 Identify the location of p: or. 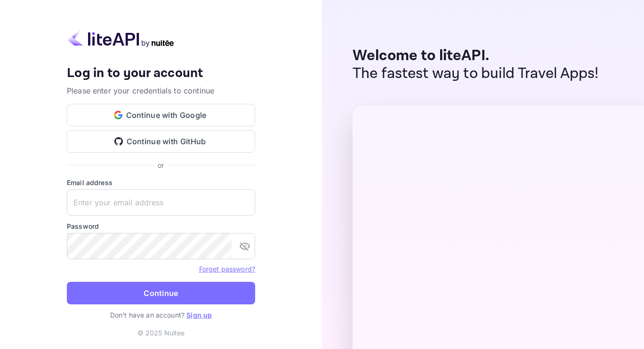
(161, 165).